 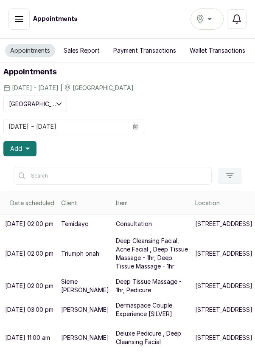 I want to click on p: Deep Cleansing Facial, Acne Facial , Deep Tissue Massage - 1hr, Deep Tissue Massage - 1hr, so click(x=152, y=253).